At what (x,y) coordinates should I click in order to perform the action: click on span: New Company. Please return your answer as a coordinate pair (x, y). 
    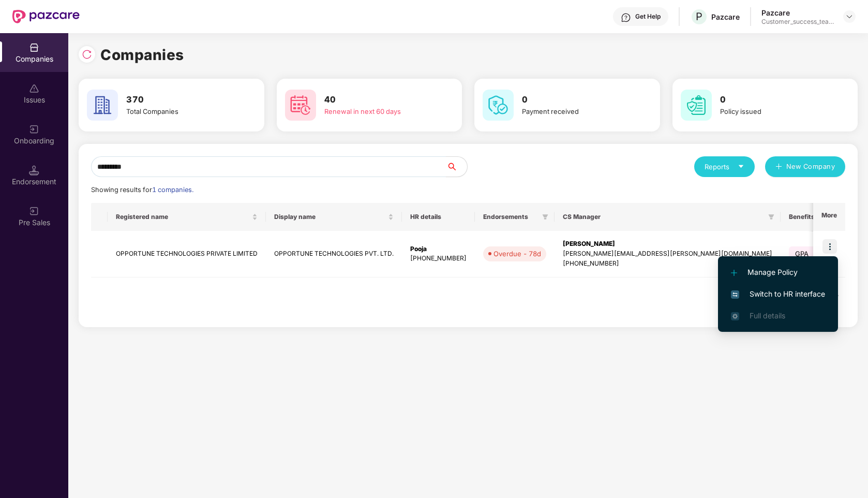
    Looking at the image, I should click on (810, 167).